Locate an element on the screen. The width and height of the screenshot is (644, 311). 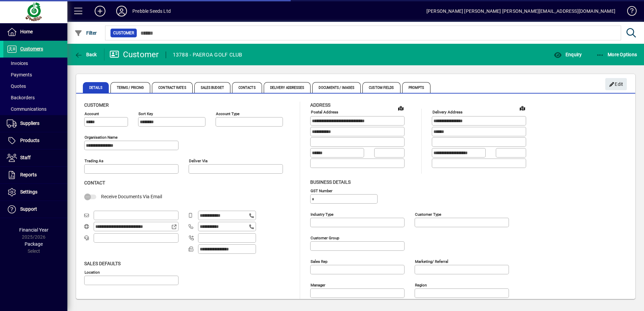
a: Backorders is located at coordinates (36, 98).